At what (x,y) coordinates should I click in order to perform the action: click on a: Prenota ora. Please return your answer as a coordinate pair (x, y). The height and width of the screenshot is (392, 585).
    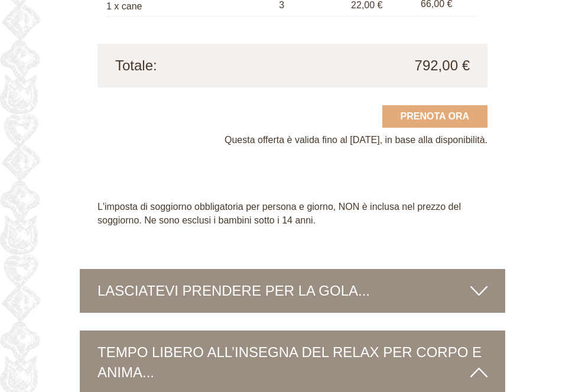
    Looking at the image, I should click on (435, 116).